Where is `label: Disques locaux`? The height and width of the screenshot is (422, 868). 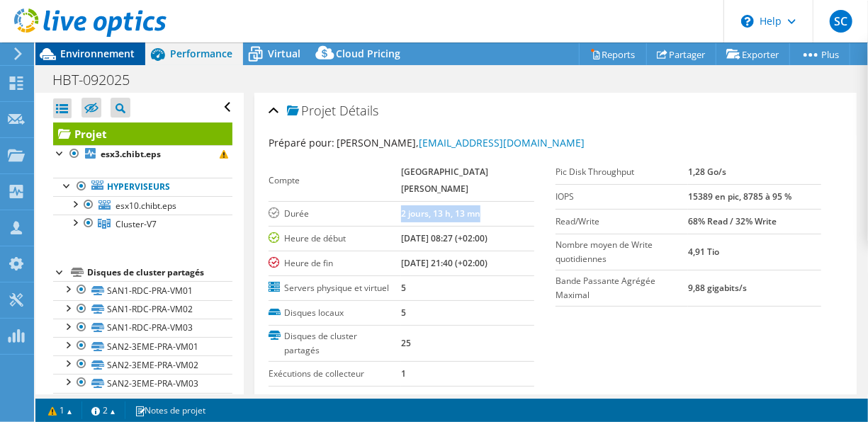 label: Disques locaux is located at coordinates (335, 313).